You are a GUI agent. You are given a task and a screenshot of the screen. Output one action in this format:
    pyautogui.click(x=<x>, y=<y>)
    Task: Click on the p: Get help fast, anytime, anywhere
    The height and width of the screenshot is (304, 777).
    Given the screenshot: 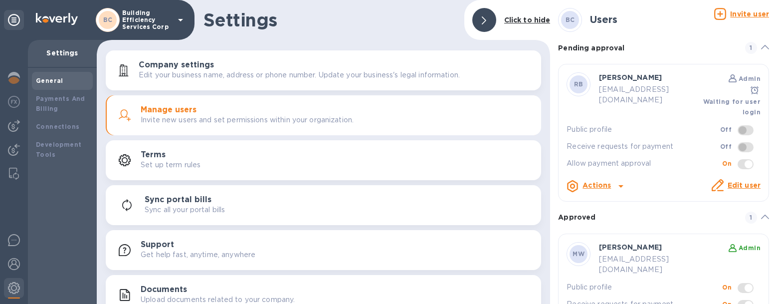 What is the action you would take?
    pyautogui.click(x=198, y=254)
    